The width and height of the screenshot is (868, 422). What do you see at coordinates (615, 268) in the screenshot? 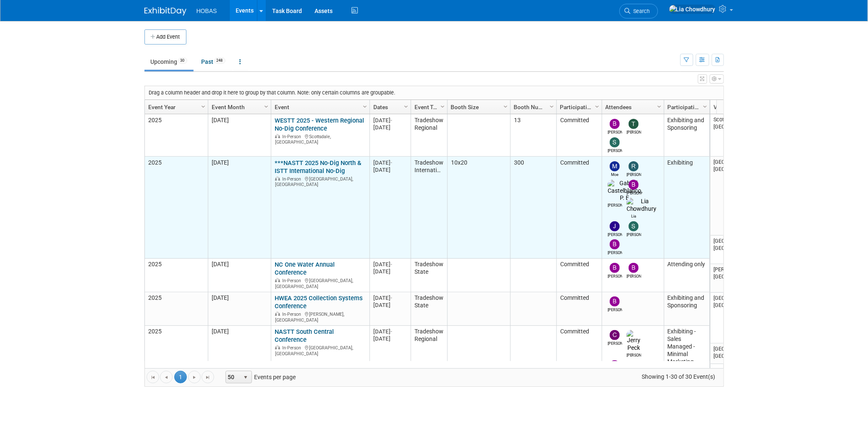
I see `img: Bryant Welch` at bounding box center [615, 268].